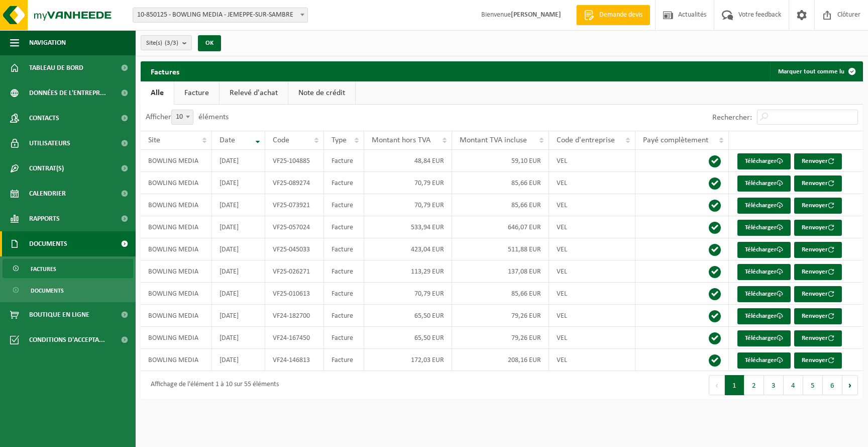 The height and width of the screenshot is (447, 868). I want to click on span: Site(s), so click(162, 43).